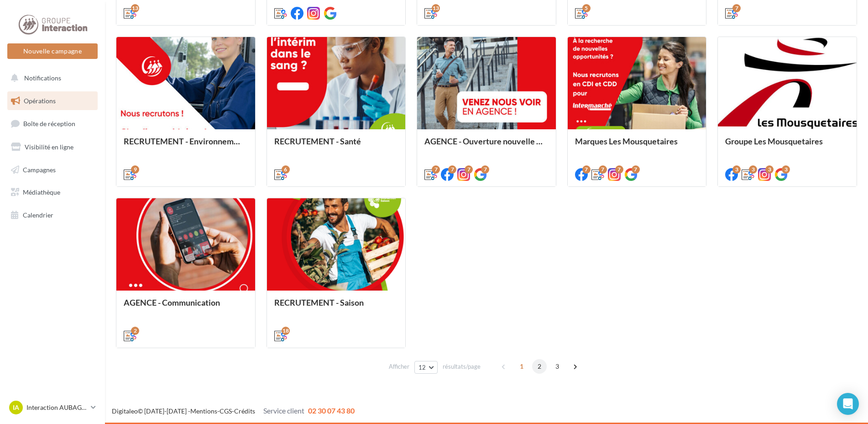  What do you see at coordinates (135, 169) in the screenshot?
I see `div: 9` at bounding box center [135, 169].